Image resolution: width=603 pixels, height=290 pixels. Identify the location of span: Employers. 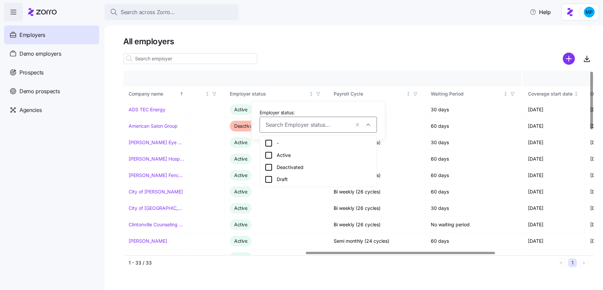
(32, 35).